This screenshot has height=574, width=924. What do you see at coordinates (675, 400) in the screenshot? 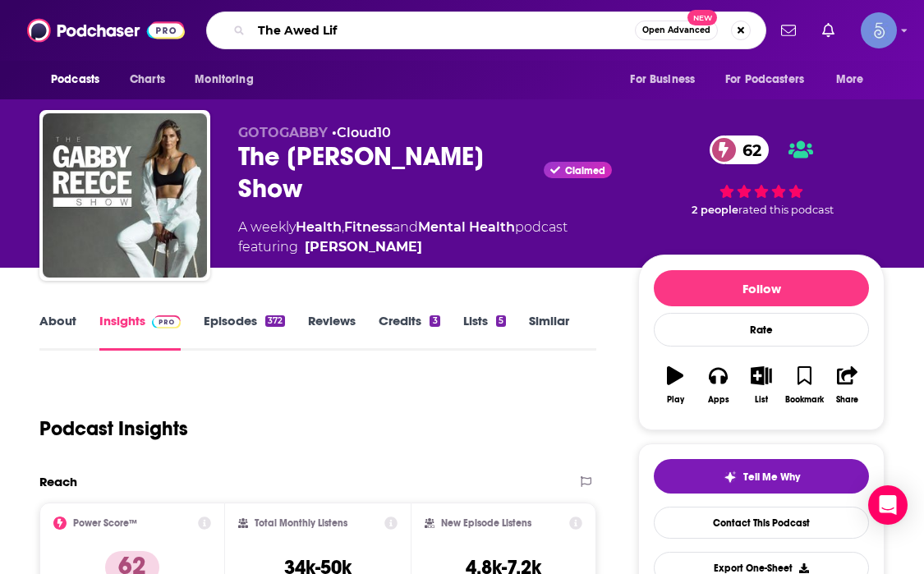
I see `div: Play` at bounding box center [675, 400].